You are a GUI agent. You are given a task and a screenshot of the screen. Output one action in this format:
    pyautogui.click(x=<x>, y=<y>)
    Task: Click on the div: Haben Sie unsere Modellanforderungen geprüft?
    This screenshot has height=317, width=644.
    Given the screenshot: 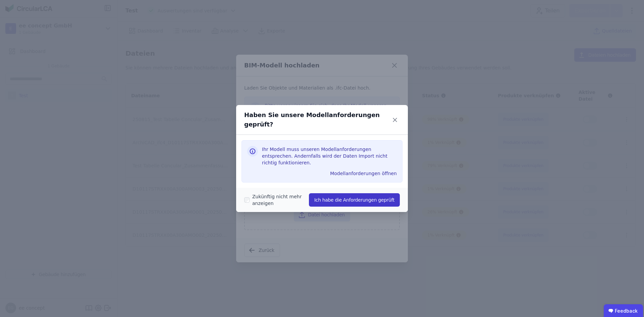 What is the action you would take?
    pyautogui.click(x=317, y=120)
    